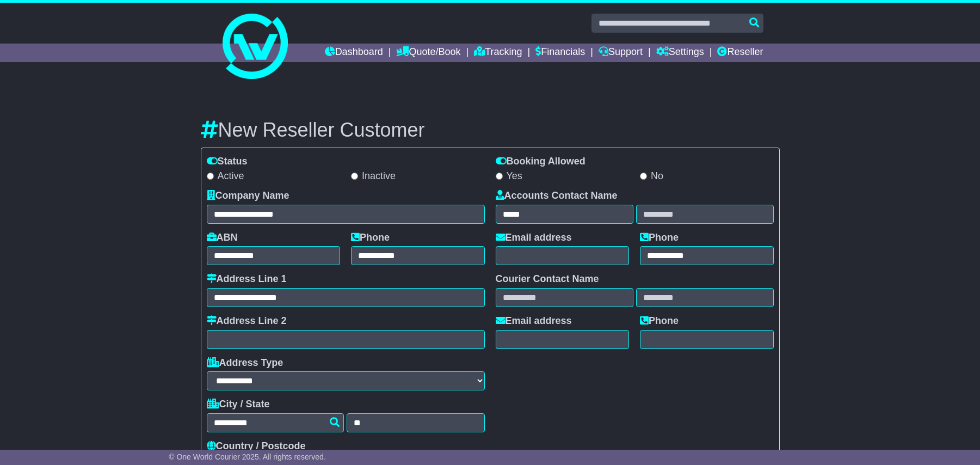 This screenshot has width=980, height=465. Describe the element at coordinates (508, 176) in the screenshot. I see `label: Yes` at that location.